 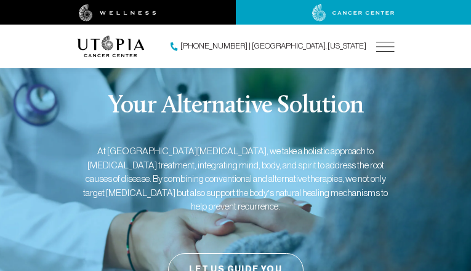 I want to click on img: cancer center, so click(x=353, y=13).